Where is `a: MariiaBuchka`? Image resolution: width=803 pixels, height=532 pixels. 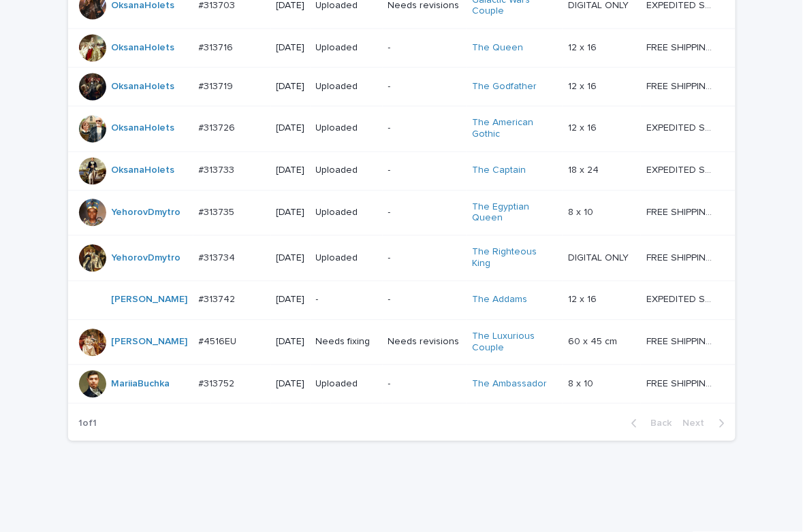
a: MariiaBuchka is located at coordinates (141, 384).